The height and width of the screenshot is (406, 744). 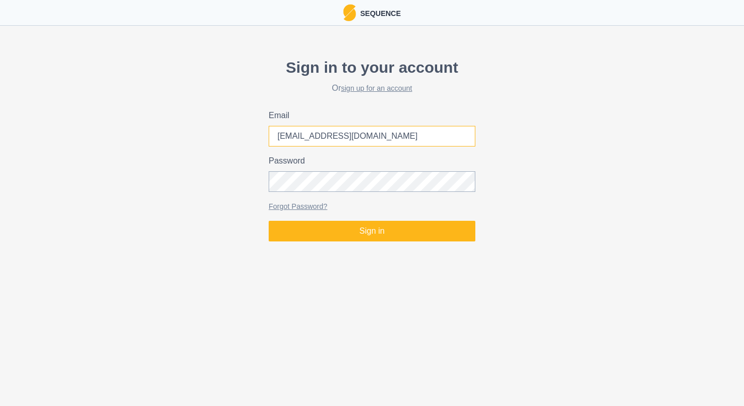 I want to click on h2: Or, so click(x=372, y=88).